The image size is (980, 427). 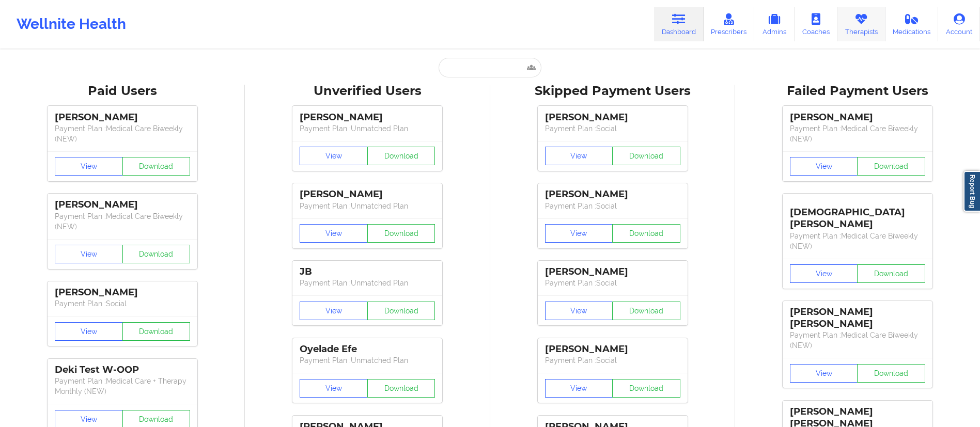 I want to click on a: Admins, so click(x=774, y=24).